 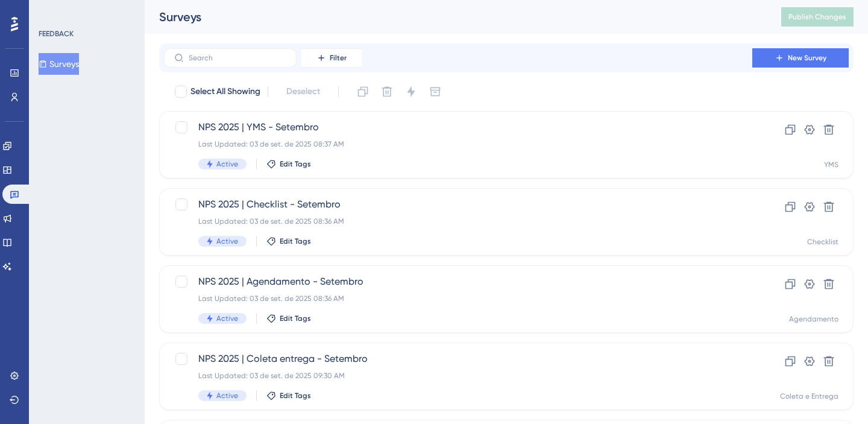 I want to click on span: NPS 2025 | Coleta entrega - Setembro, so click(x=458, y=359).